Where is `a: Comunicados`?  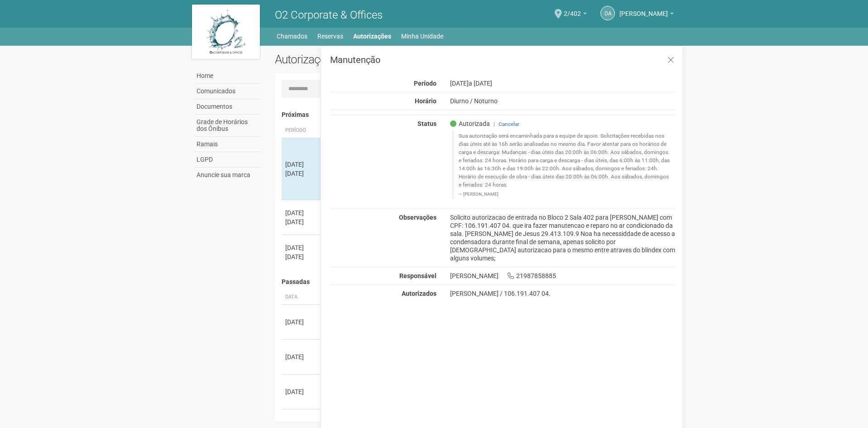 a: Comunicados is located at coordinates (228, 92).